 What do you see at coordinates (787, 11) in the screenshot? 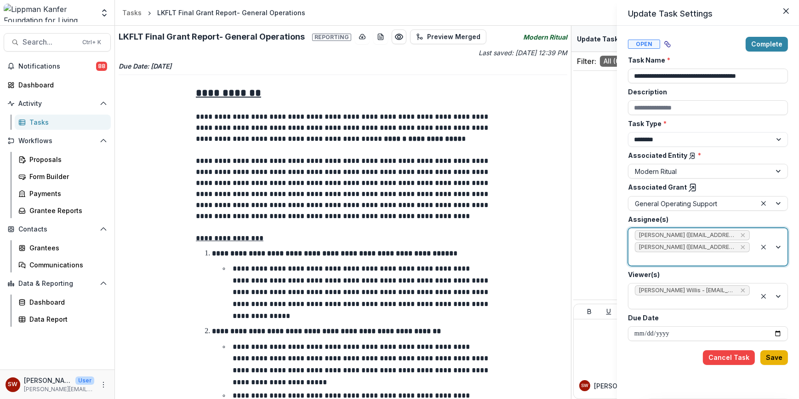
I see `button: Close` at bounding box center [787, 11].